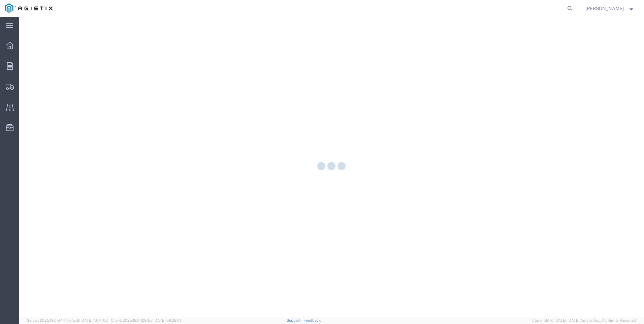  I want to click on span: Server: 2025.19.0-d447cefac8f, so click(67, 320).